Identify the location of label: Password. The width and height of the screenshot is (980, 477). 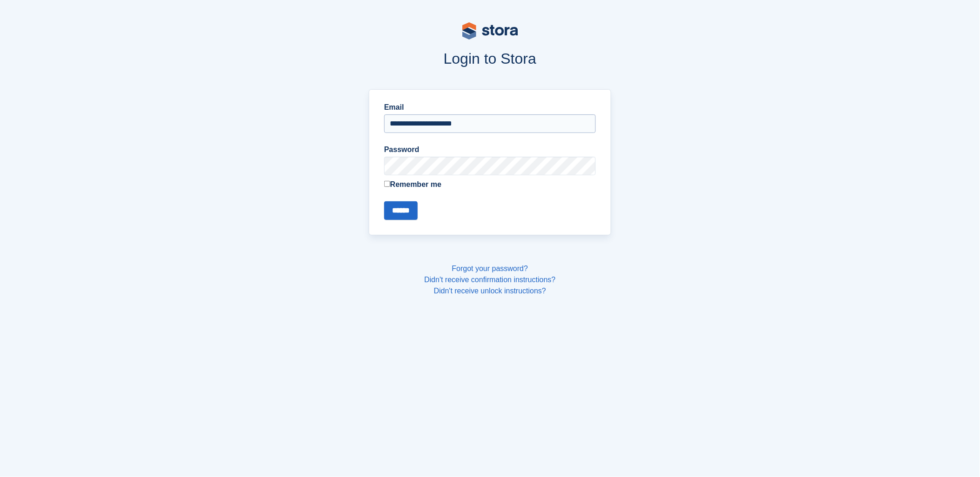
(490, 149).